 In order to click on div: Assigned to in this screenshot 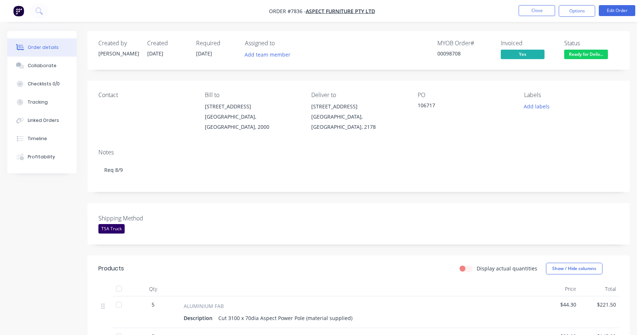, I will do `click(281, 43)`.